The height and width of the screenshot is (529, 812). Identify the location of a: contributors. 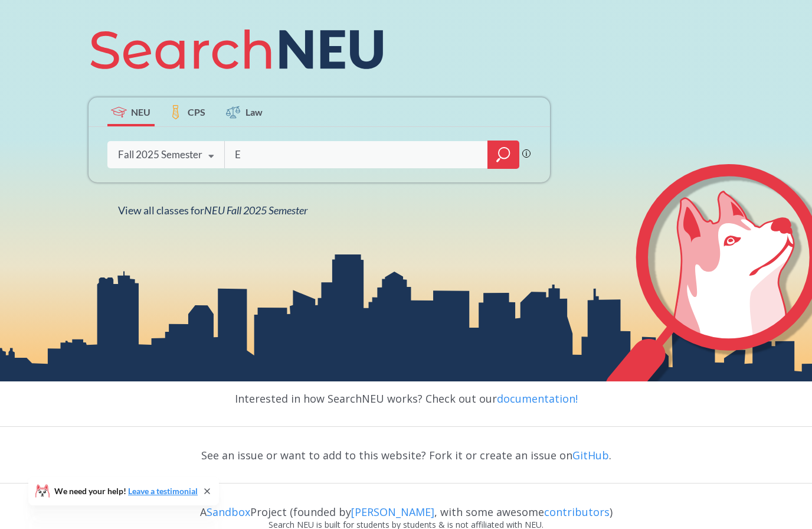
(576, 512).